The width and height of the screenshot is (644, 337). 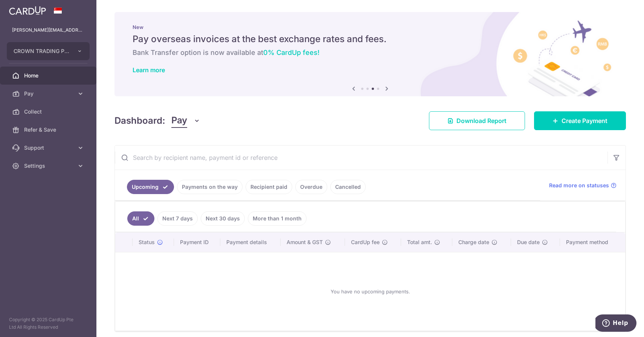 What do you see at coordinates (49, 148) in the screenshot?
I see `span: Support` at bounding box center [49, 148].